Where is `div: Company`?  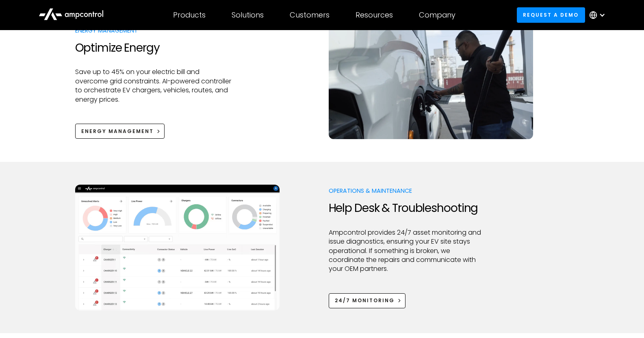 div: Company is located at coordinates (437, 15).